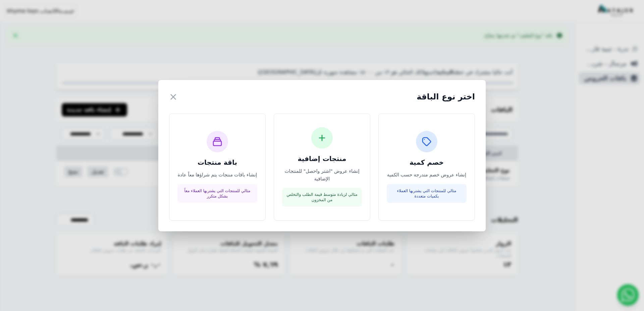  Describe the element at coordinates (427, 193) in the screenshot. I see `p: مثالي للمنتجات التي يشتريها العملاء بكميات متعددة` at that location.